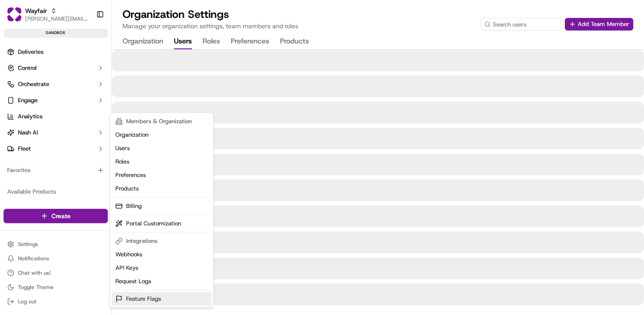 The height and width of the screenshot is (315, 644). Describe the element at coordinates (89, 90) in the screenshot. I see `div: Start new chat` at that location.